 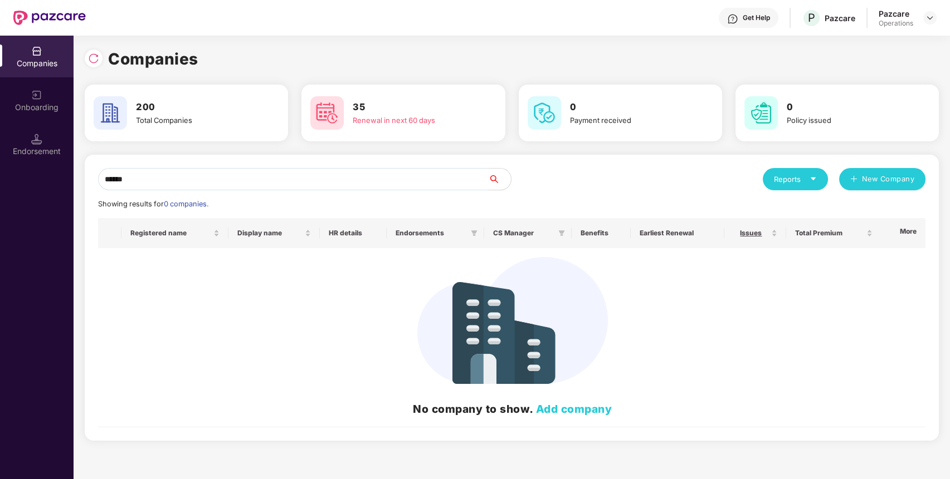 What do you see at coordinates (50, 18) in the screenshot?
I see `img: New Pazcare Logo` at bounding box center [50, 18].